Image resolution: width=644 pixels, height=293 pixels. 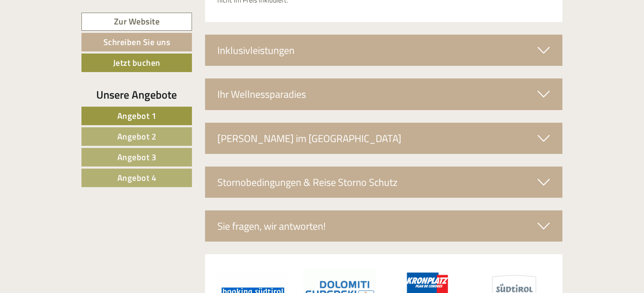 What do you see at coordinates (137, 94) in the screenshot?
I see `div: Unsere Angebote` at bounding box center [137, 94].